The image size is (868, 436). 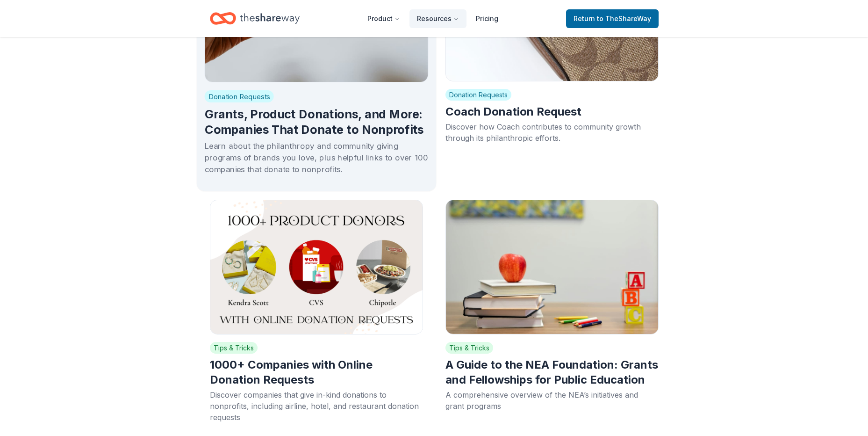 What do you see at coordinates (613, 19) in the screenshot?
I see `a: Returnto TheShareWay` at bounding box center [613, 19].